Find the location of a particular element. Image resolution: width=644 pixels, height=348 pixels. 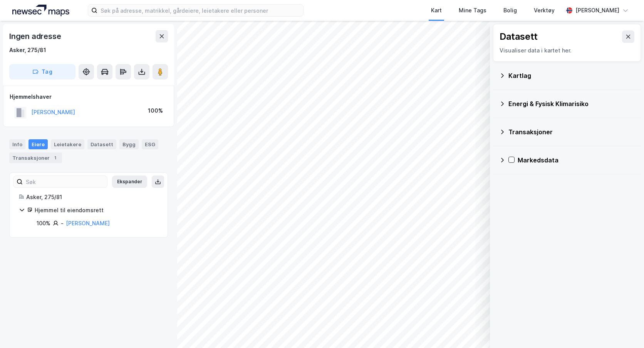

button: Tag is located at coordinates (42, 71).